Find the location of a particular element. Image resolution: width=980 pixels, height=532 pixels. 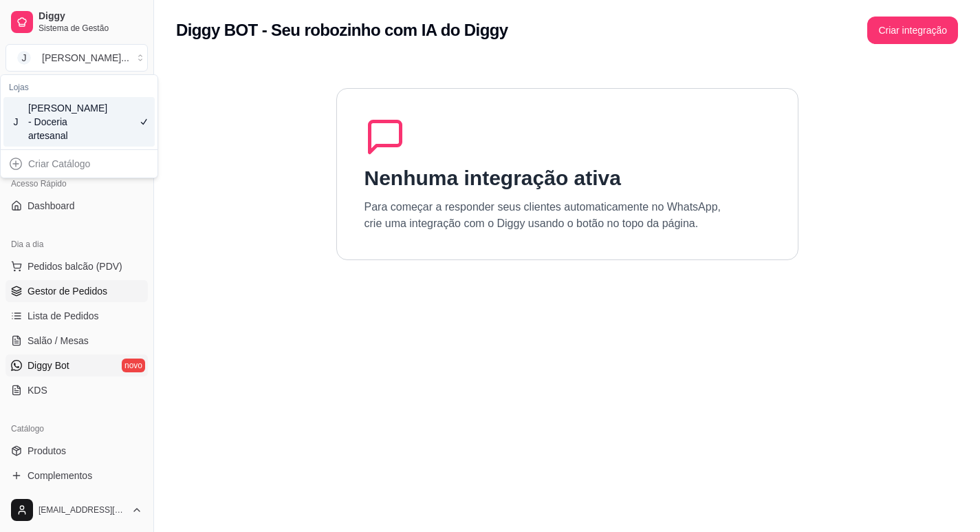

a: Produtos is located at coordinates (76, 450).